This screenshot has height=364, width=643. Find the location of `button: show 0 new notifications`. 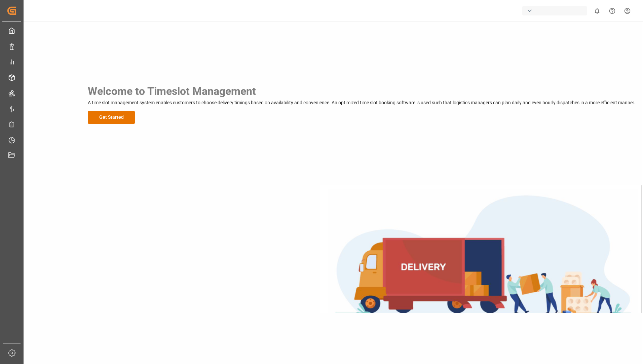

button: show 0 new notifications is located at coordinates (597, 11).